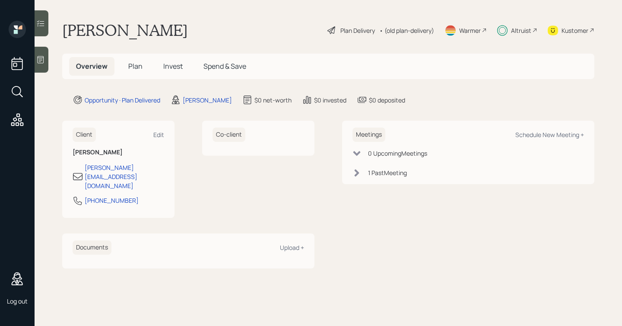 The width and height of the screenshot is (622, 326). What do you see at coordinates (229, 134) in the screenshot?
I see `h6: Co-client` at bounding box center [229, 134].